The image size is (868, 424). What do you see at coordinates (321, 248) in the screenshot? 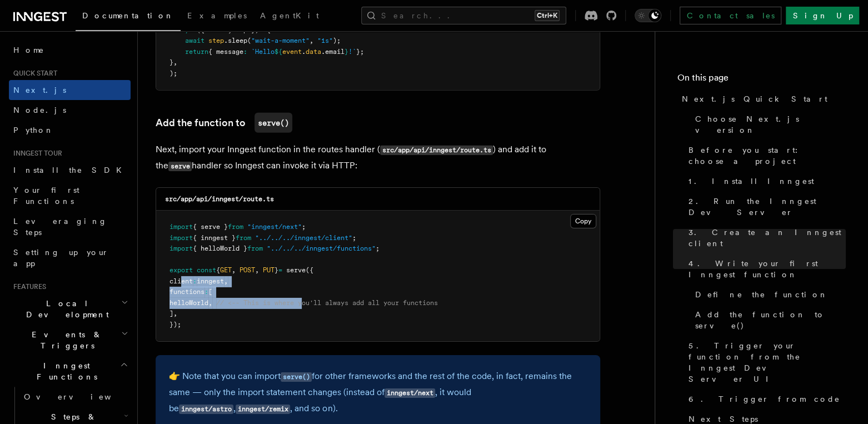
I see `span: "../../../inngest/functions"` at bounding box center [321, 248].